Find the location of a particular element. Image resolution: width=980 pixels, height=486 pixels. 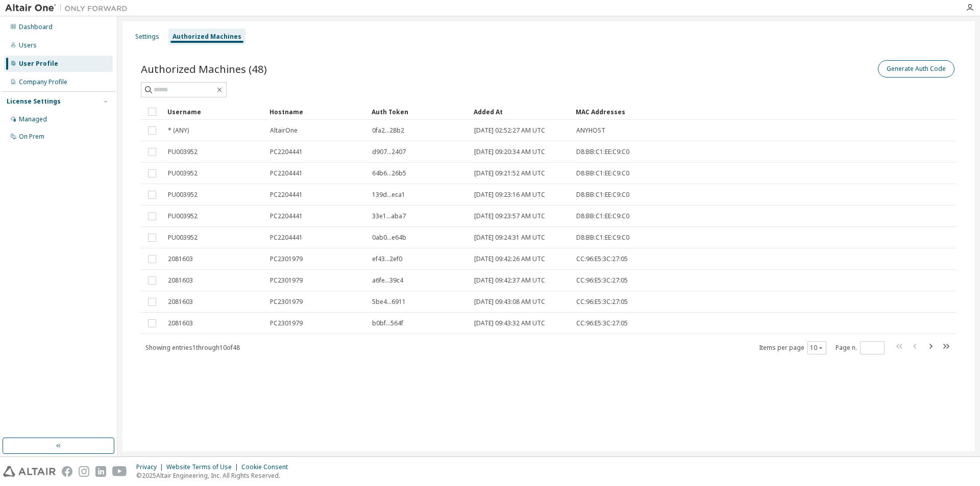

span: Items per page is located at coordinates (793, 348).